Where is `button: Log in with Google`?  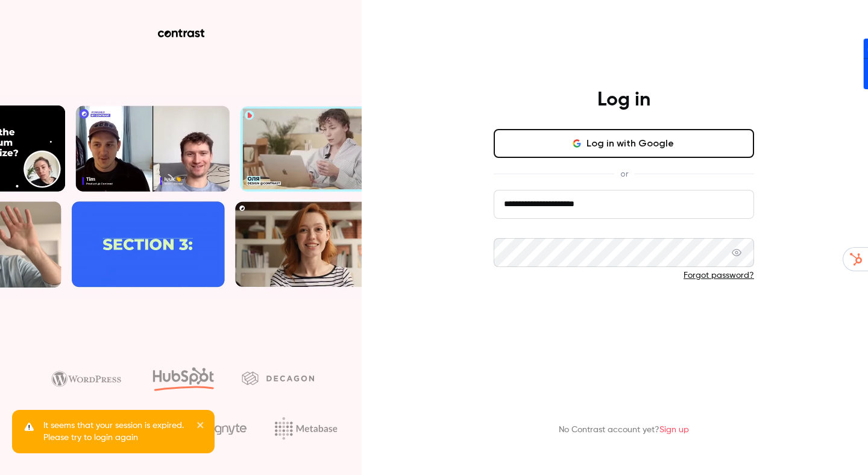 button: Log in with Google is located at coordinates (624, 144).